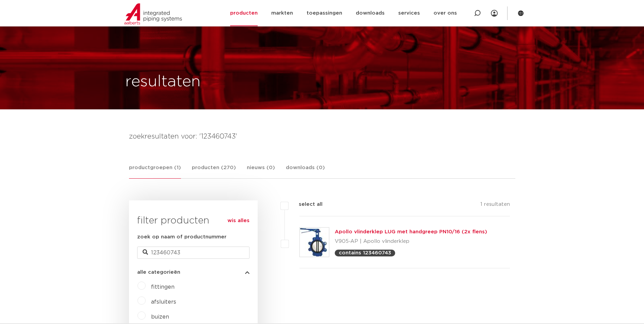  What do you see at coordinates (193, 221) in the screenshot?
I see `h3: filter producten` at bounding box center [193, 221].